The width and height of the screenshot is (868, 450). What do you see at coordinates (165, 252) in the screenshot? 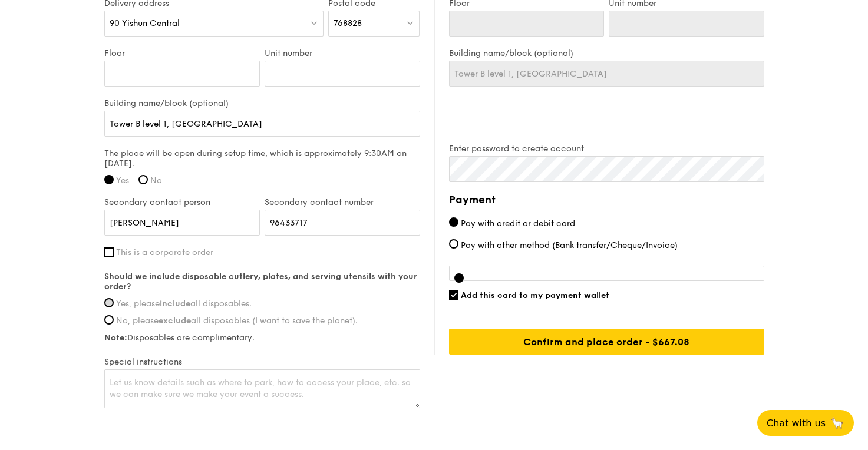
I see `span: This is a corporate order` at bounding box center [165, 252].